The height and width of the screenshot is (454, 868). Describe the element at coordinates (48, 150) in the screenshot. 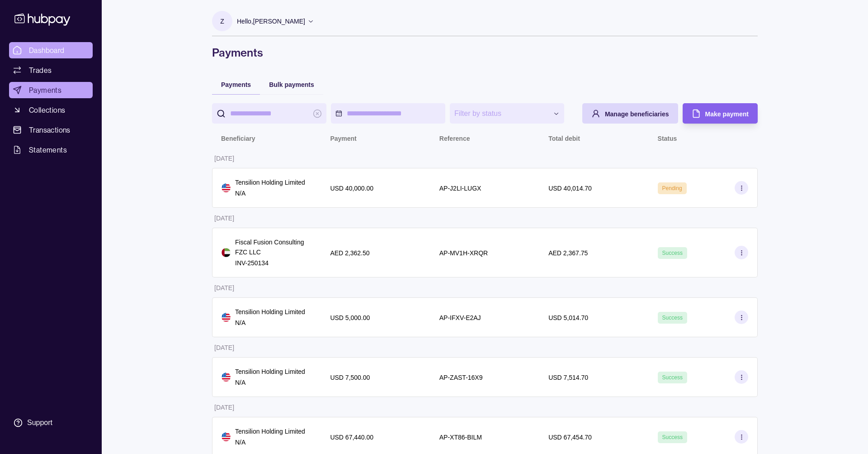

I see `span: Statements` at that location.